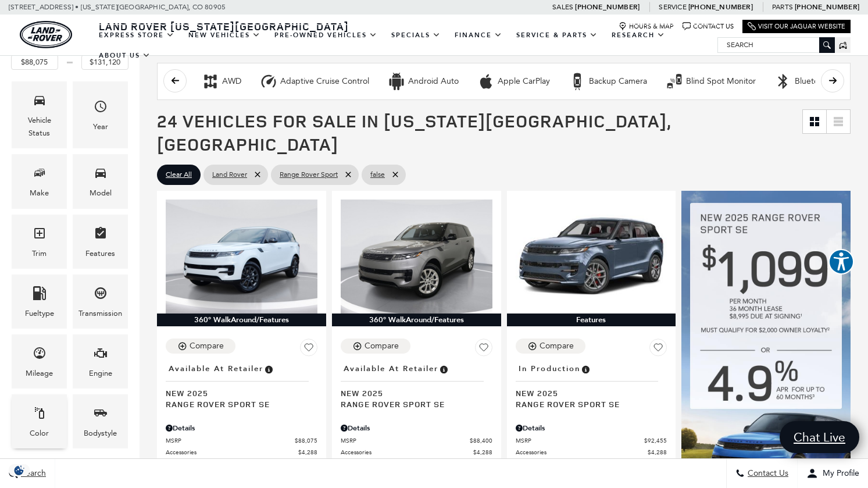  I want to click on div: Bodystyle, so click(100, 433).